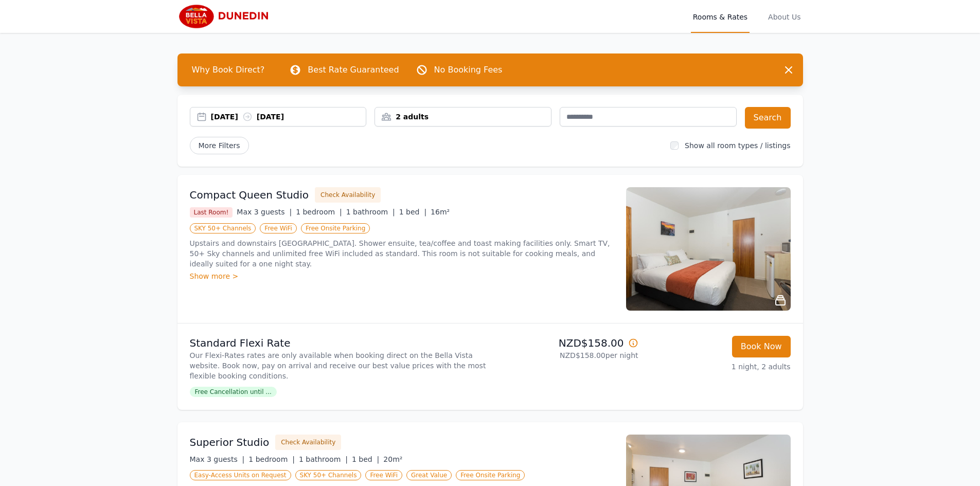  What do you see at coordinates (249, 195) in the screenshot?
I see `h3: Compact Queen Studio` at bounding box center [249, 195].